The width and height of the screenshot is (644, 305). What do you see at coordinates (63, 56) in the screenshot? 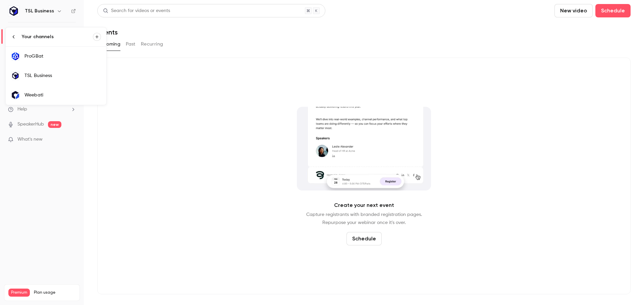
I see `div: ProGBat` at bounding box center [63, 56].